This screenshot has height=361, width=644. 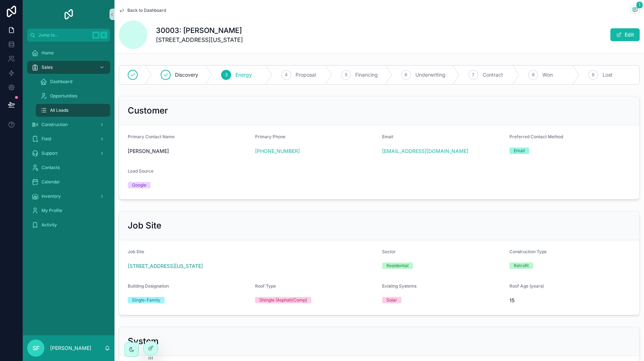 I want to click on span: My Profile, so click(x=52, y=211).